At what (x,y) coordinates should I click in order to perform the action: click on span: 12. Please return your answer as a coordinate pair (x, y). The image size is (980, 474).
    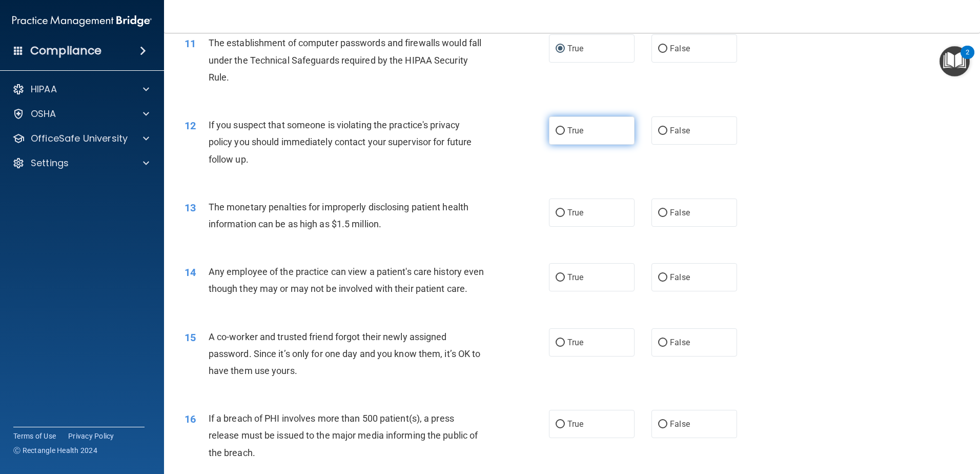
    Looking at the image, I should click on (190, 126).